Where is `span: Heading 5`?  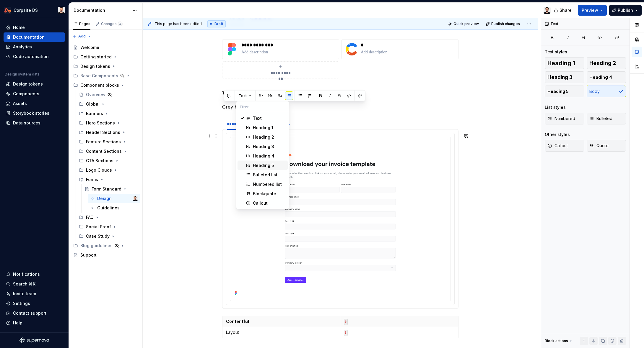 span: Heading 5 is located at coordinates (558, 91).